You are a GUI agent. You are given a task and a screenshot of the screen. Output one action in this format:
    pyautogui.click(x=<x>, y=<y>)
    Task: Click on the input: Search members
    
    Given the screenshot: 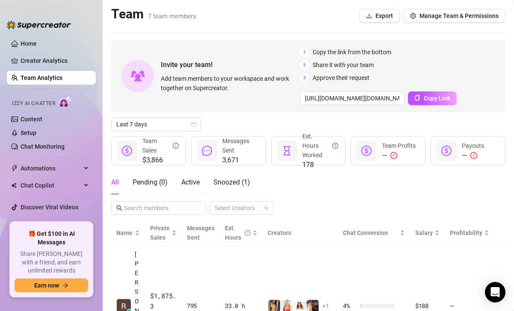 What is the action you would take?
    pyautogui.click(x=159, y=208)
    